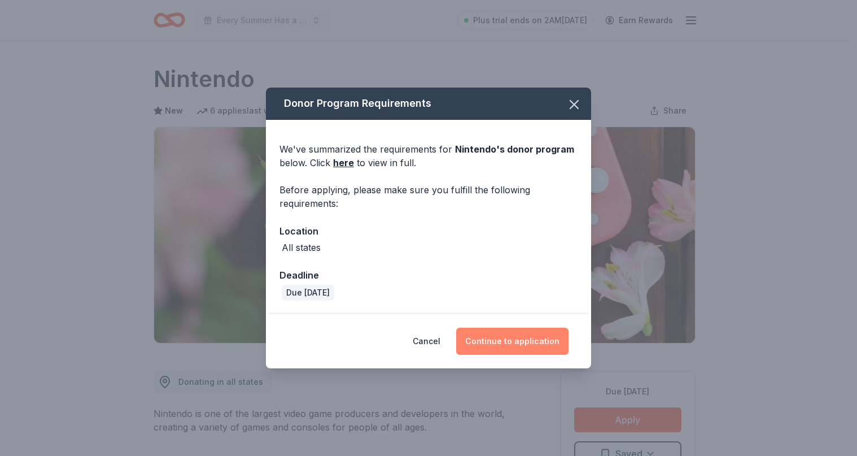  What do you see at coordinates (429, 275) in the screenshot?
I see `div: Deadline` at bounding box center [429, 275].